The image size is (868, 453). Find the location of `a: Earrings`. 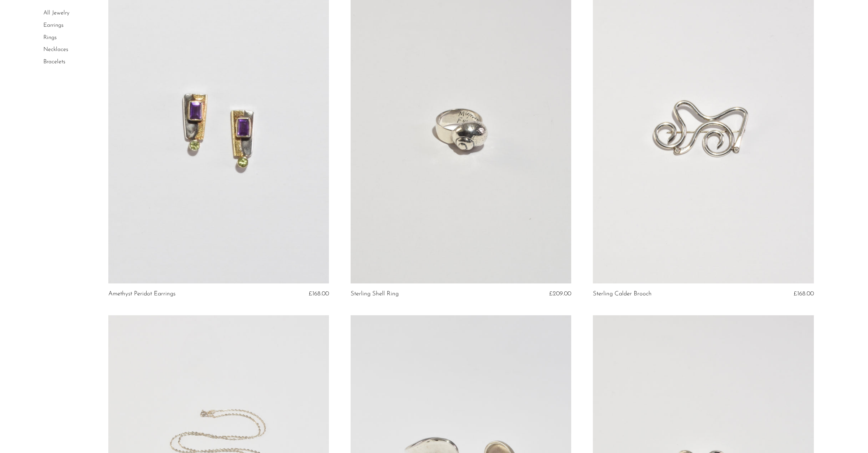

a: Earrings is located at coordinates (53, 25).